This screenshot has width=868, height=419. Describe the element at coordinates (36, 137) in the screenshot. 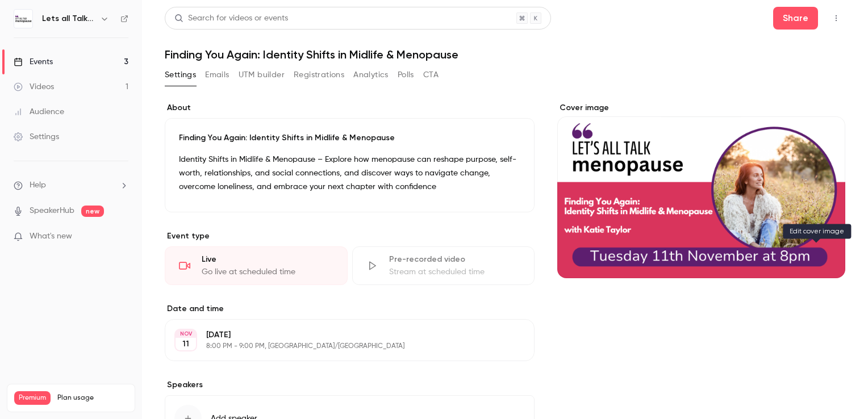

I see `div: Settings` at that location.